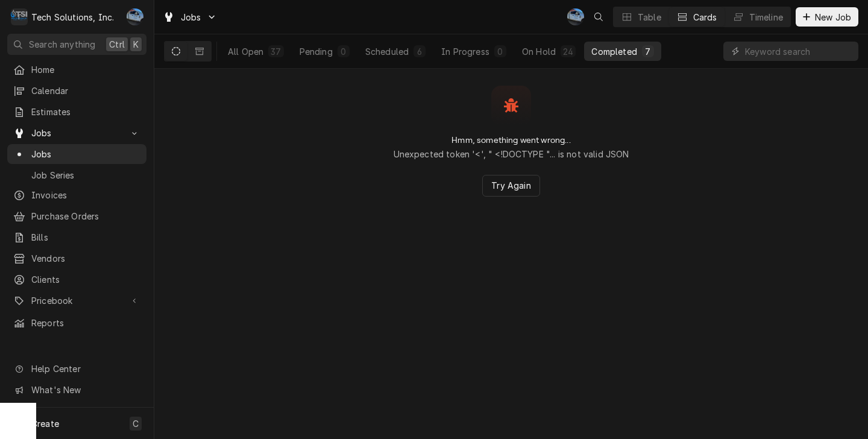  What do you see at coordinates (568, 51) in the screenshot?
I see `div: 24` at bounding box center [568, 51].